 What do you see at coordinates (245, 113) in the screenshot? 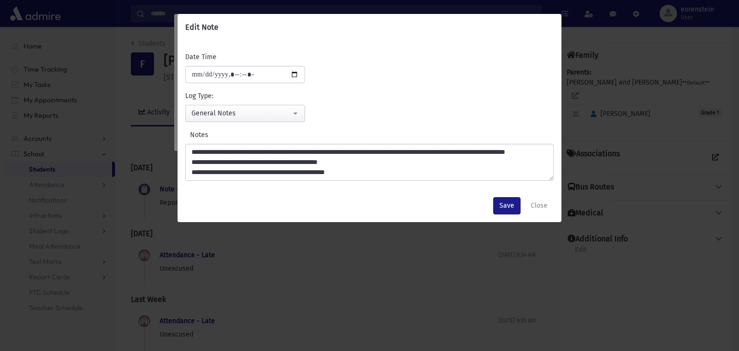
I see `button: General Notes` at bounding box center [245, 113].